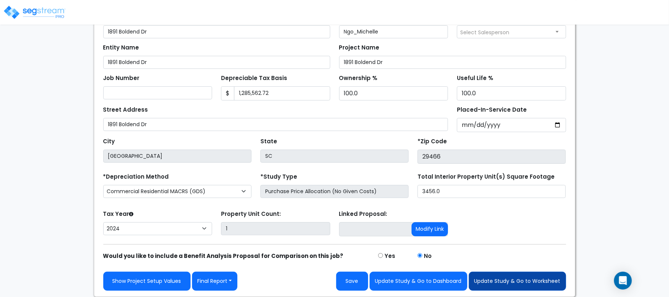 The width and height of the screenshot is (669, 297). I want to click on input: Building Count, so click(276, 228).